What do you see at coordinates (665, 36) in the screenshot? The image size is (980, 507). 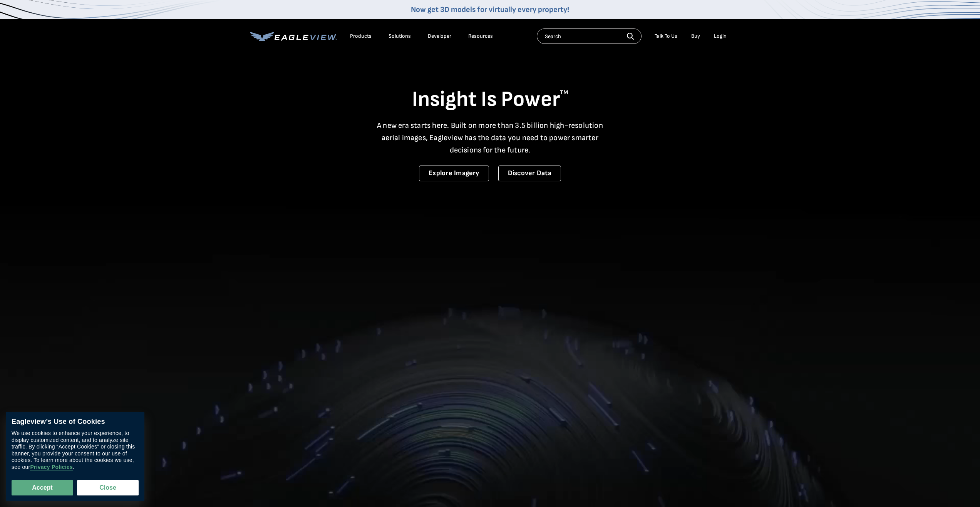 I see `div: Talk To Us` at bounding box center [665, 36].